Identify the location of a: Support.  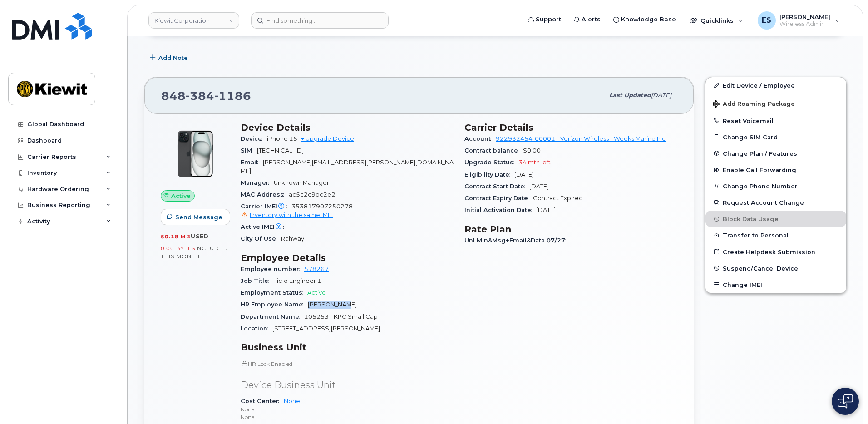
(544, 20).